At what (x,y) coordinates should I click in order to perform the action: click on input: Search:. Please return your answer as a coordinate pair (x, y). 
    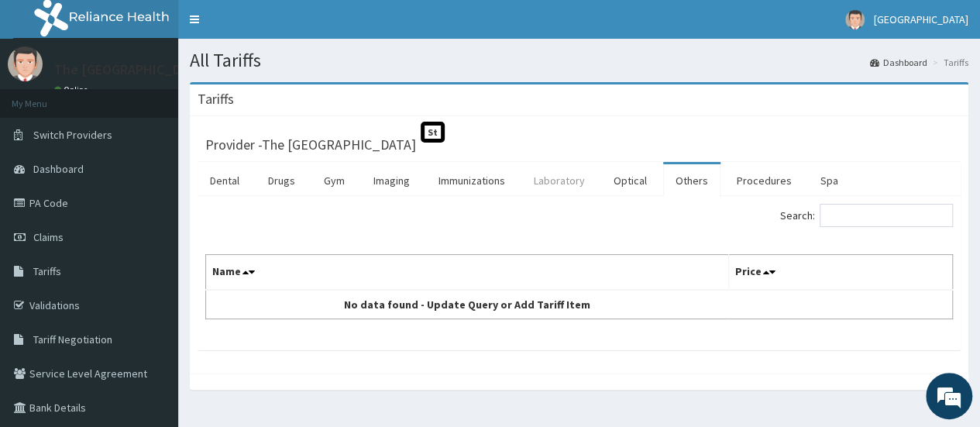
    Looking at the image, I should click on (886, 216).